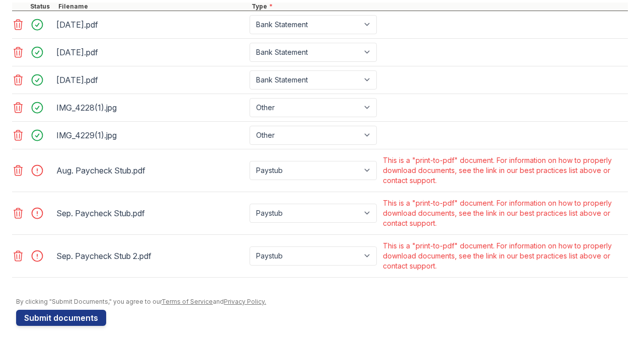 The height and width of the screenshot is (346, 644). What do you see at coordinates (153, 6) in the screenshot?
I see `div: Filename` at bounding box center [153, 6].